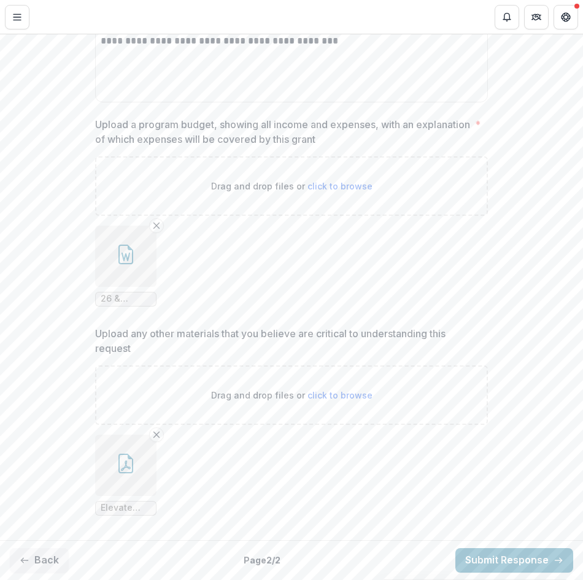 This screenshot has width=583, height=580. What do you see at coordinates (507, 17) in the screenshot?
I see `button: Notifications` at bounding box center [507, 17].